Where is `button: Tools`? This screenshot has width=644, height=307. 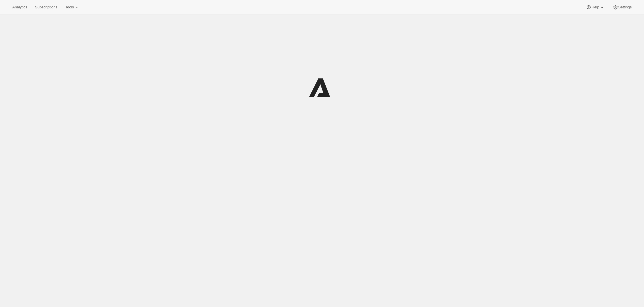 button: Tools is located at coordinates (72, 7).